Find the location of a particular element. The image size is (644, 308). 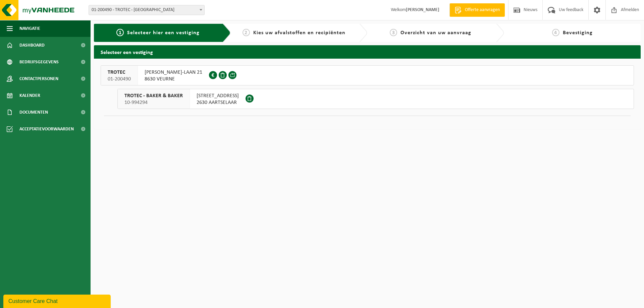

span: Navigatie is located at coordinates (30, 28).